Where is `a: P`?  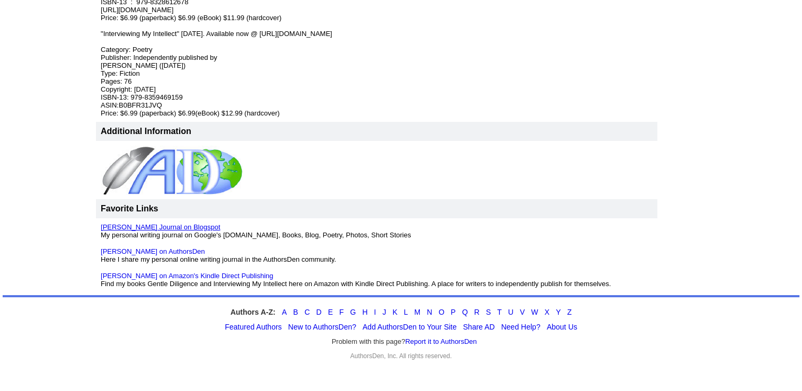
a: P is located at coordinates (452, 312).